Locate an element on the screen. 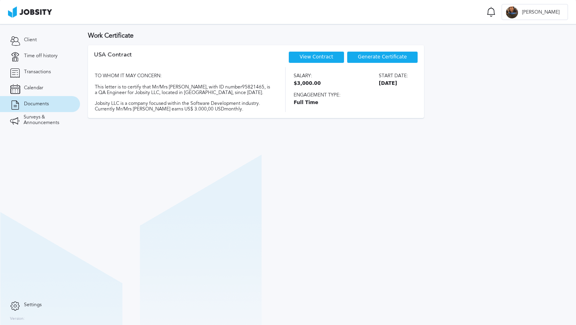 This screenshot has height=325, width=576. div: N is located at coordinates (512, 12).